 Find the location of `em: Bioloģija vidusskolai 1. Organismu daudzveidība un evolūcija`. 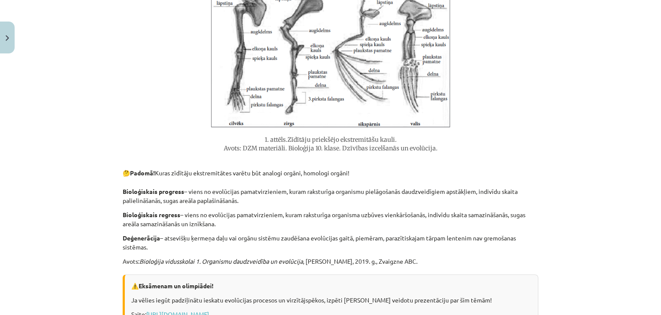

em: Bioloģija vidusskolai 1. Organismu daudzveidība un evolūcija is located at coordinates (221, 261).